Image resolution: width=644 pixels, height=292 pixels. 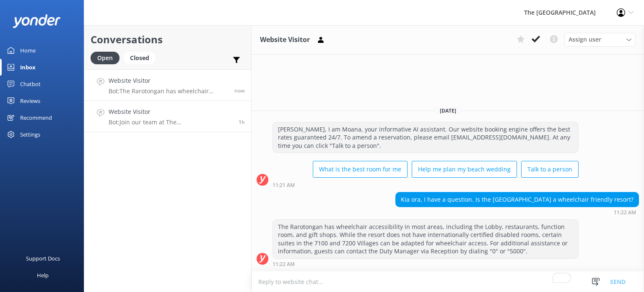 What do you see at coordinates (168, 91) in the screenshot?
I see `p: Bot: The Rarotongan has wheelchair accessibility in most areas, including the Lobby, restaurants,...` at bounding box center [168, 91].